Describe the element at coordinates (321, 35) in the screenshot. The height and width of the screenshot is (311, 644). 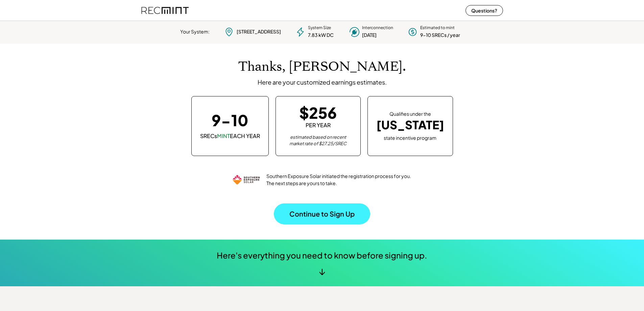
I see `div: 7.83 kW DC` at that location.